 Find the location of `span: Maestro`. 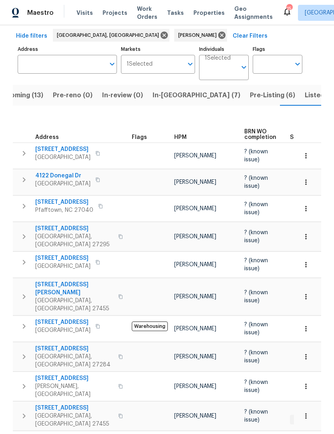

span: Maestro is located at coordinates (40, 13).